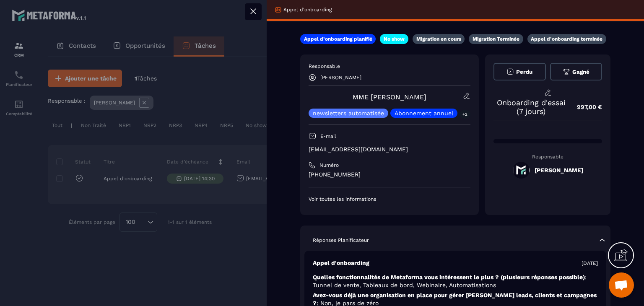 The image size is (644, 306). What do you see at coordinates (531, 107) in the screenshot?
I see `p: Onboarding d'essai (7 jours)` at bounding box center [531, 107].